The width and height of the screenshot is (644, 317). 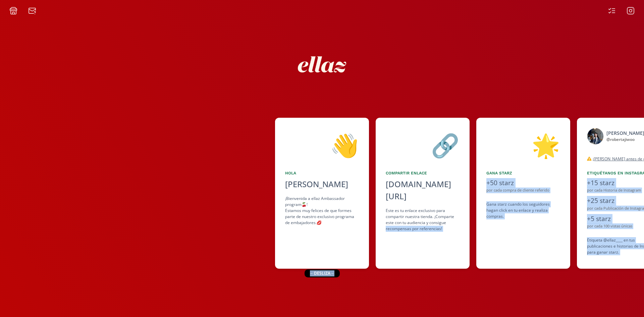 What do you see at coordinates (422, 173) in the screenshot?
I see `div: Compartir Enlace` at bounding box center [422, 173].